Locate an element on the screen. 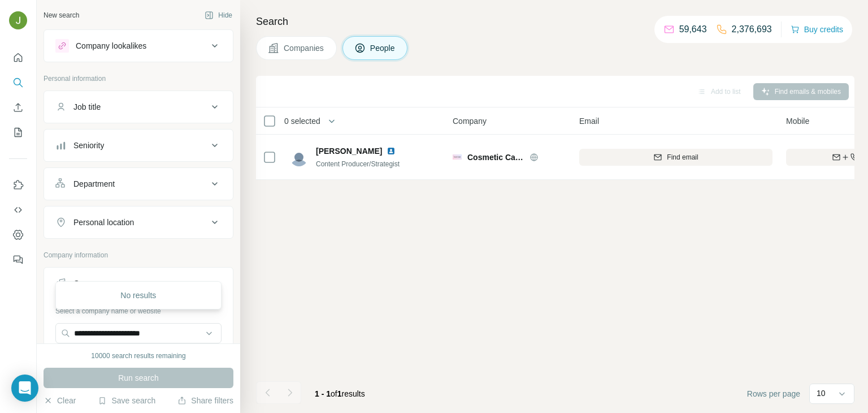 This screenshot has width=868, height=413. button: Use Surfe on LinkedIn is located at coordinates (18, 185).